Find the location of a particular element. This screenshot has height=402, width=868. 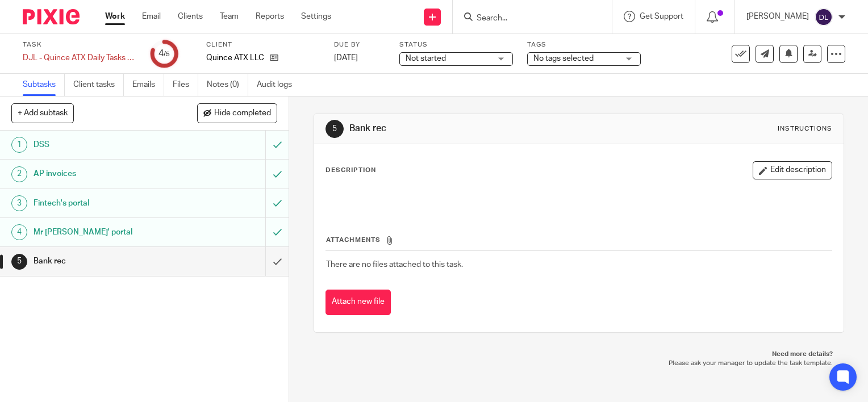

img: svg%3E is located at coordinates (824, 17).